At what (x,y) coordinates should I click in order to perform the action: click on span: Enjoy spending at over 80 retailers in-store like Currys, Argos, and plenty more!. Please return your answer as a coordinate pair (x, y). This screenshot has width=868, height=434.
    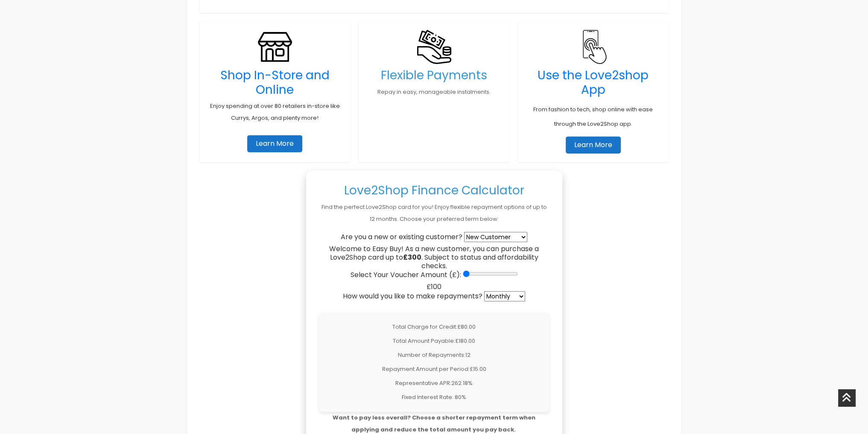
    Looking at the image, I should click on (275, 111).